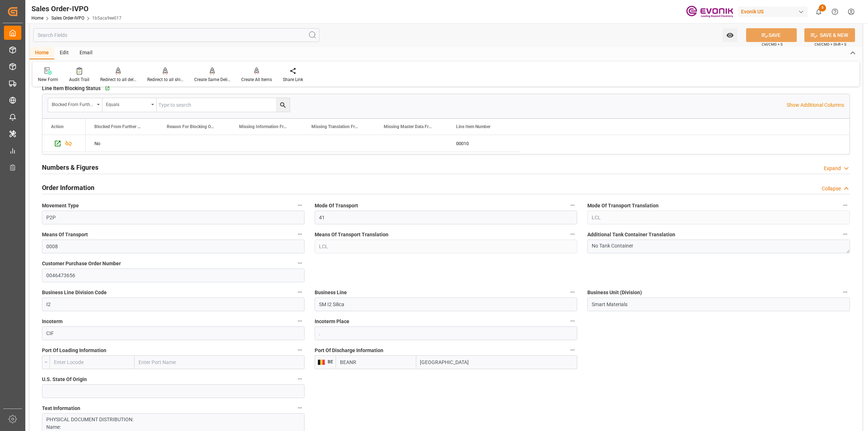 The image size is (868, 431). I want to click on button: show 5 new notifications, so click(819, 12).